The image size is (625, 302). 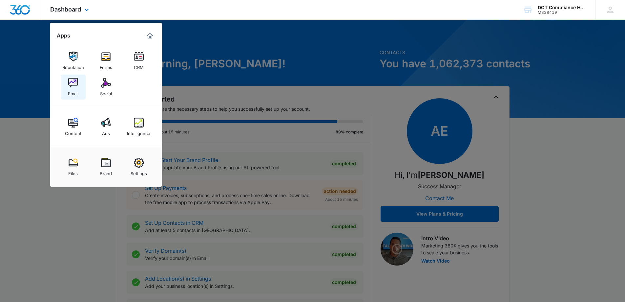 I want to click on div: Email, so click(x=73, y=92).